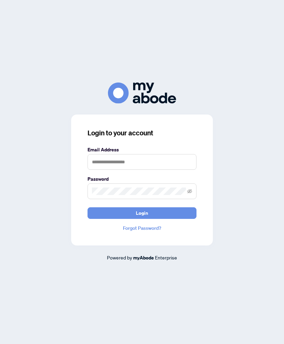  What do you see at coordinates (144, 258) in the screenshot?
I see `a: myAbode` at bounding box center [144, 258].